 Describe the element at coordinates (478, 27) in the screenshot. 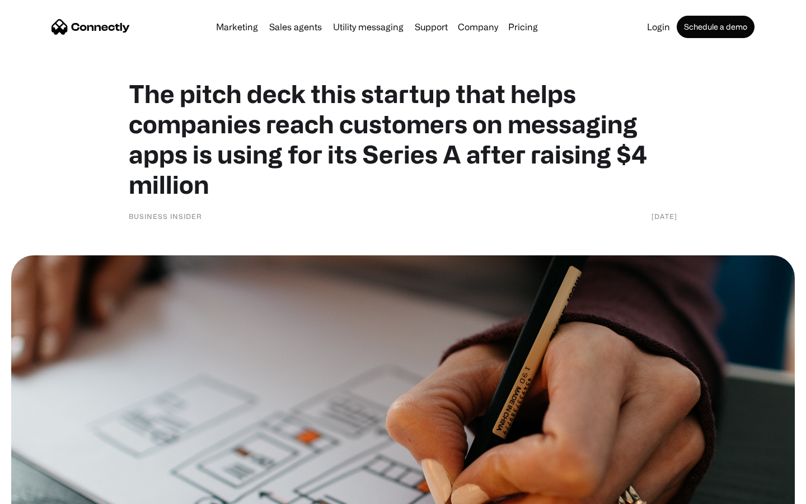

I see `div: Company` at that location.